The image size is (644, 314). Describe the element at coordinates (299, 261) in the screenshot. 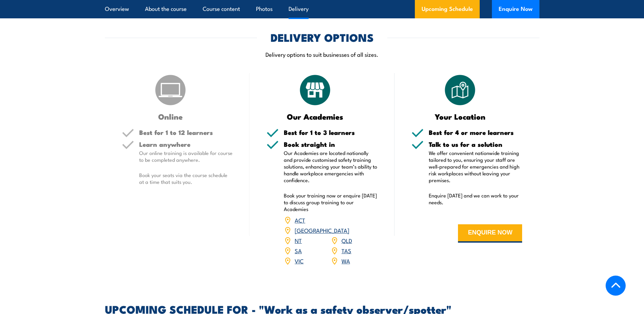

I see `a: VIC` at that location.